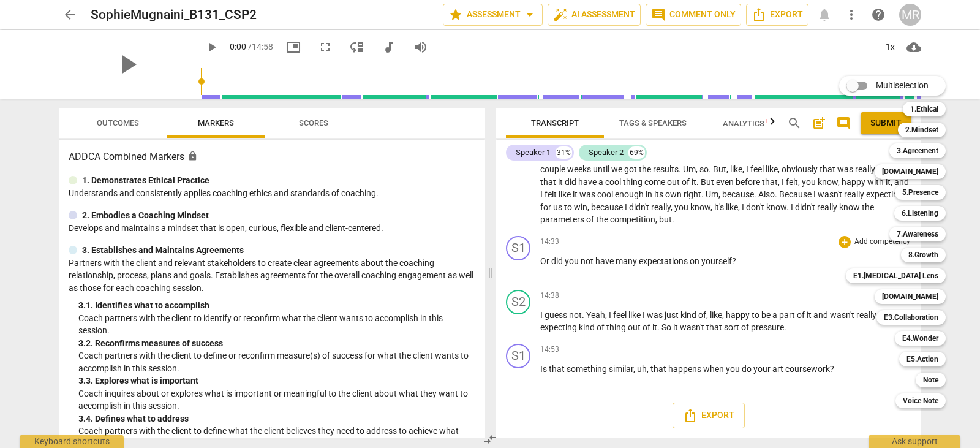 This screenshot has height=448, width=980. What do you see at coordinates (920, 338) in the screenshot?
I see `b: E4.Wonder` at bounding box center [920, 338].